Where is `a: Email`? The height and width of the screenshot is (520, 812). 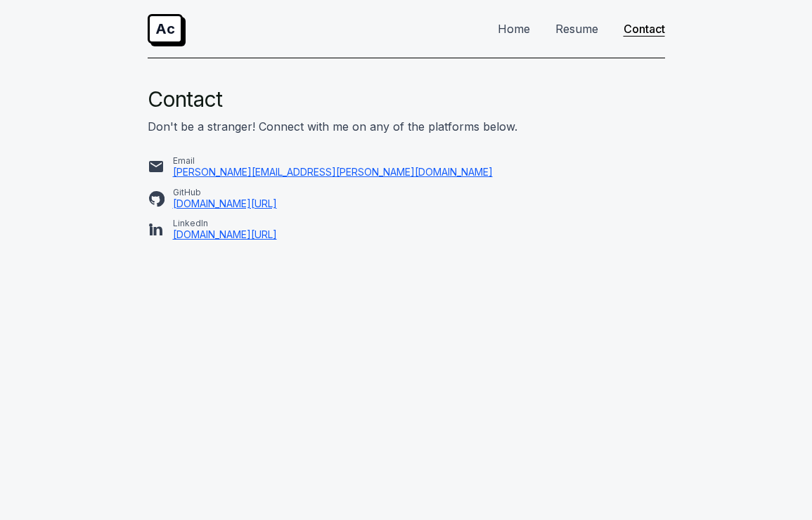
a: Email is located at coordinates (332, 172).